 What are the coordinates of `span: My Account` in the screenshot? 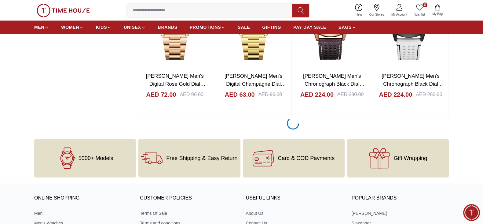 It's located at (400, 14).